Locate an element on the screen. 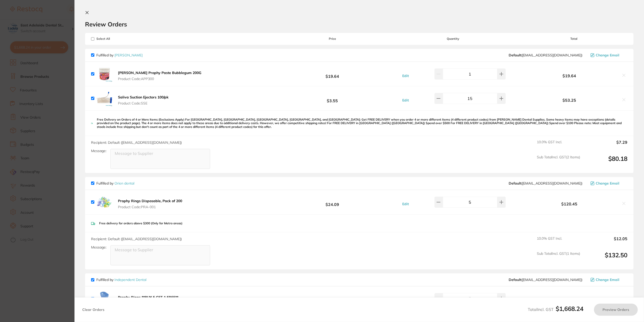 The height and width of the screenshot is (322, 644). img: Mnd6YmV1NA is located at coordinates (104, 202).